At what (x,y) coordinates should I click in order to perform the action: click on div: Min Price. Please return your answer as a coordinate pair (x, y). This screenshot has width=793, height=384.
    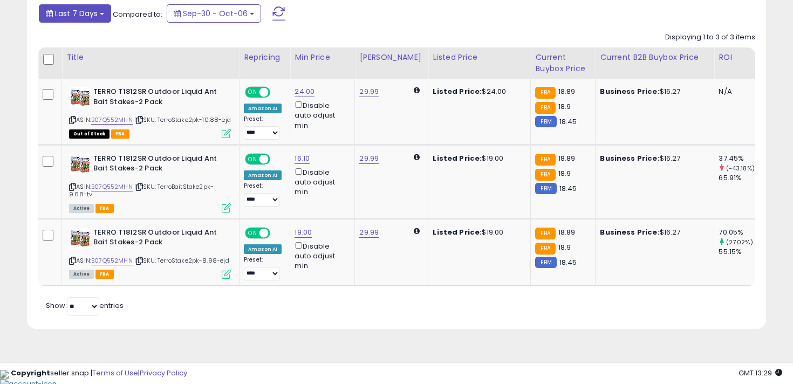
    Looking at the image, I should click on (322, 57).